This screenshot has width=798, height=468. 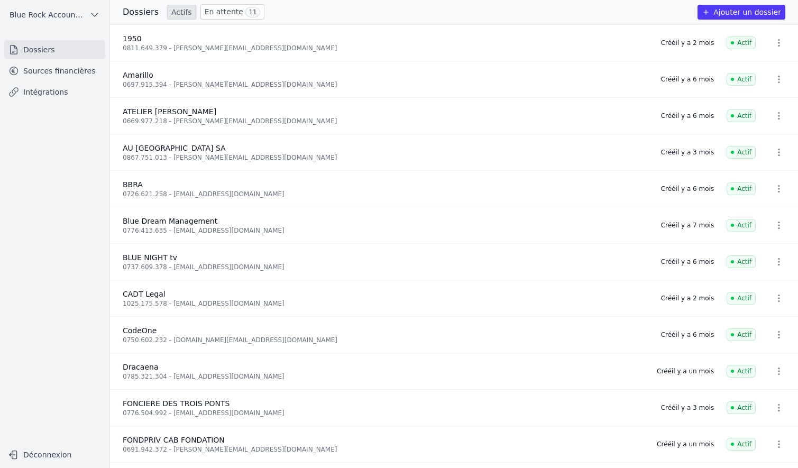 I want to click on a: Intégrations, so click(x=54, y=92).